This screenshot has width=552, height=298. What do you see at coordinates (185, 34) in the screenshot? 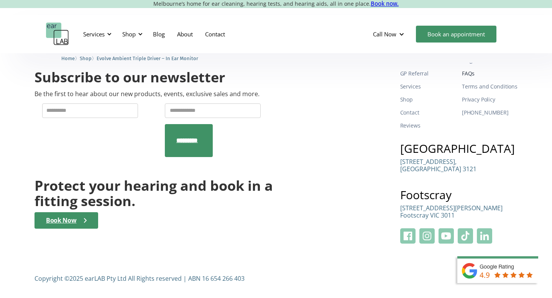
I see `a: About` at bounding box center [185, 34].